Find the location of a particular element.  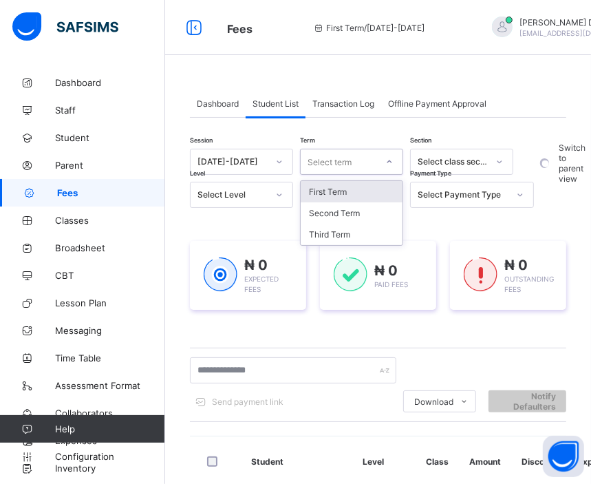

div: Third Term is located at coordinates (352, 234).